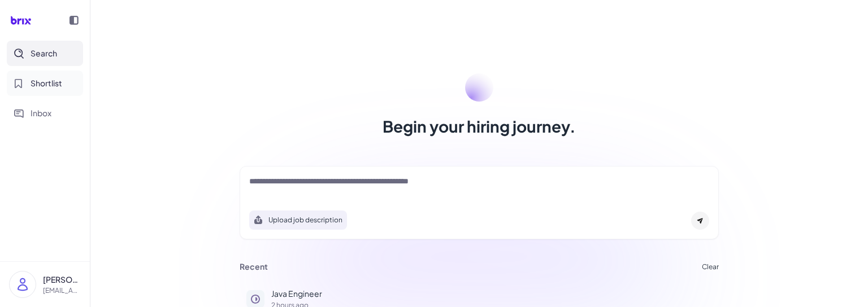 This screenshot has height=307, width=868. I want to click on button: Search, so click(45, 53).